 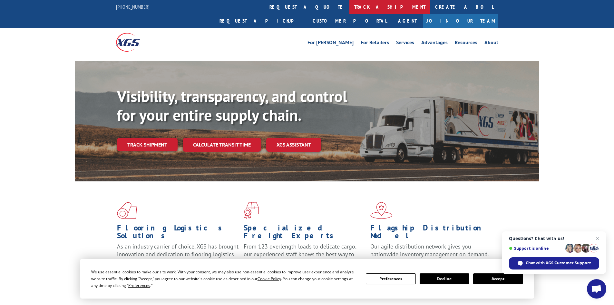 I want to click on button: Preferences, so click(x=391, y=279).